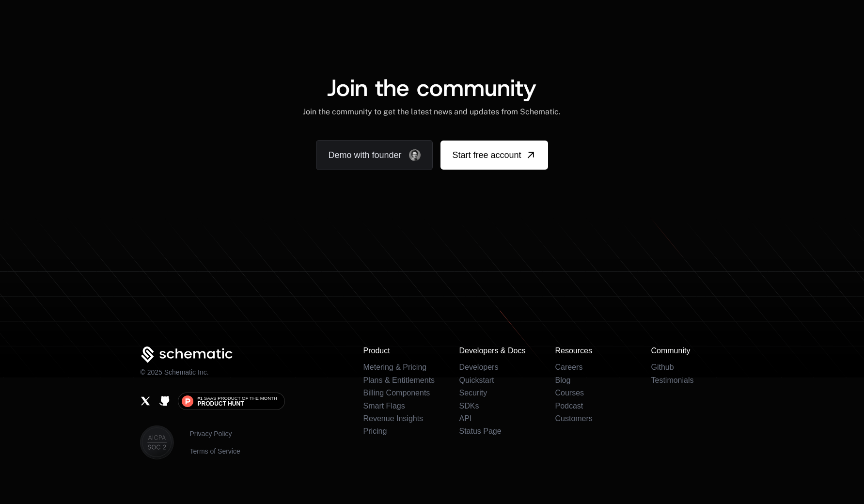 This screenshot has height=504, width=864. Describe the element at coordinates (672, 379) in the screenshot. I see `a: Testimonials` at that location.